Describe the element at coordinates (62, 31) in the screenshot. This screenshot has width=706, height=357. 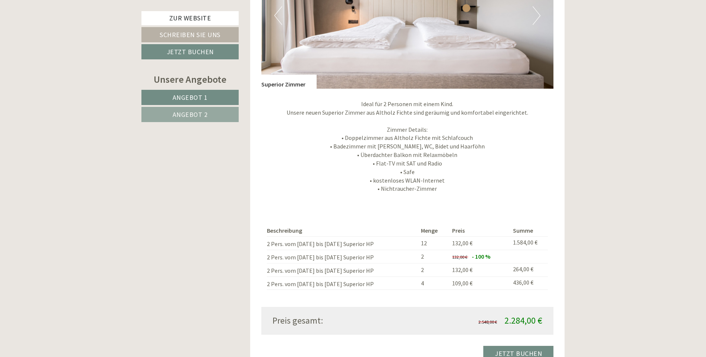
I see `div: Guten Tag, wie können wir Ihnen helfen?` at that location.